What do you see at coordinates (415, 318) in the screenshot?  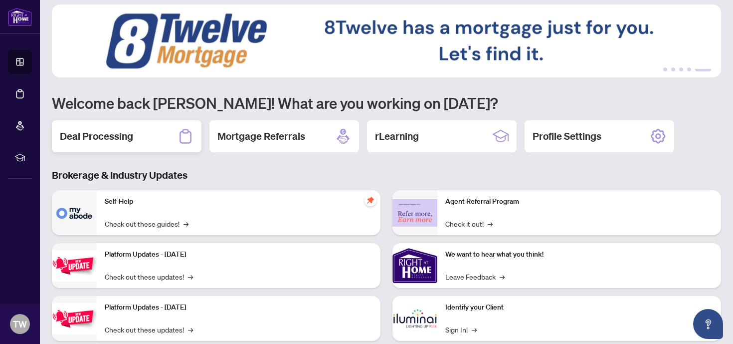 I see `img: Identify your Client` at bounding box center [415, 318].